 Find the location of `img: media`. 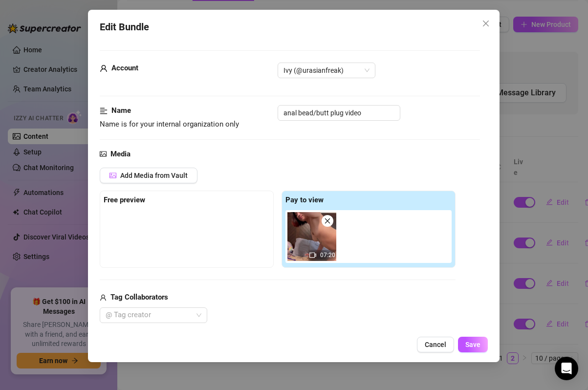

img: media is located at coordinates (312, 236).